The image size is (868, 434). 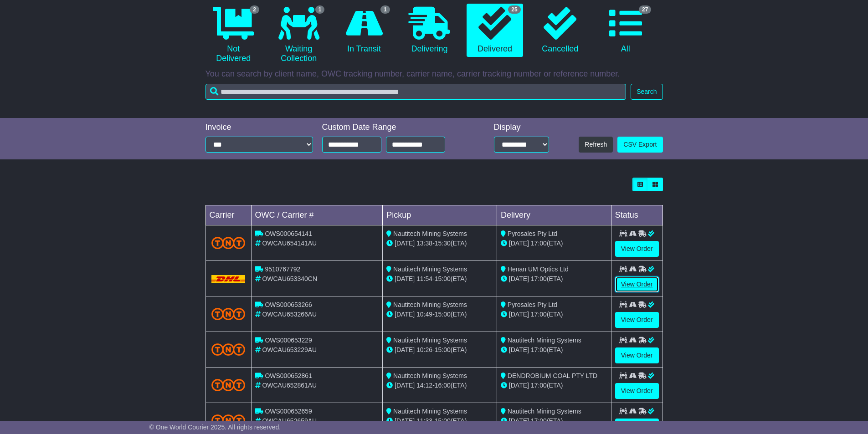 What do you see at coordinates (424, 349) in the screenshot?
I see `span: 10:26` at bounding box center [424, 349].